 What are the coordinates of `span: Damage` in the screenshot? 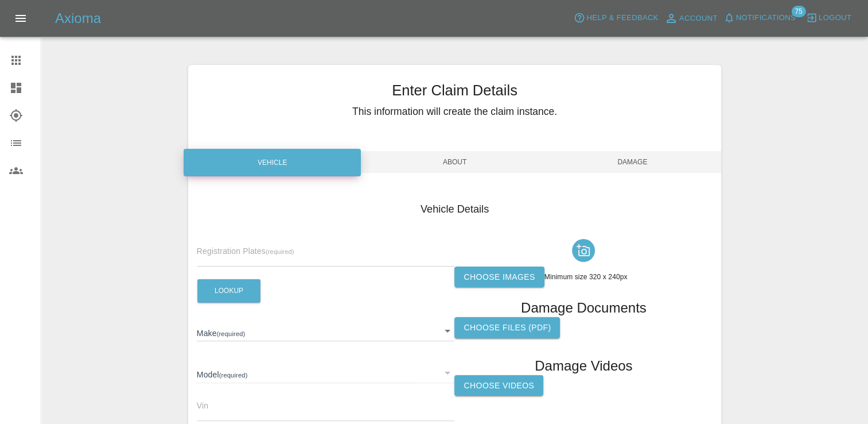 It's located at (632, 162).